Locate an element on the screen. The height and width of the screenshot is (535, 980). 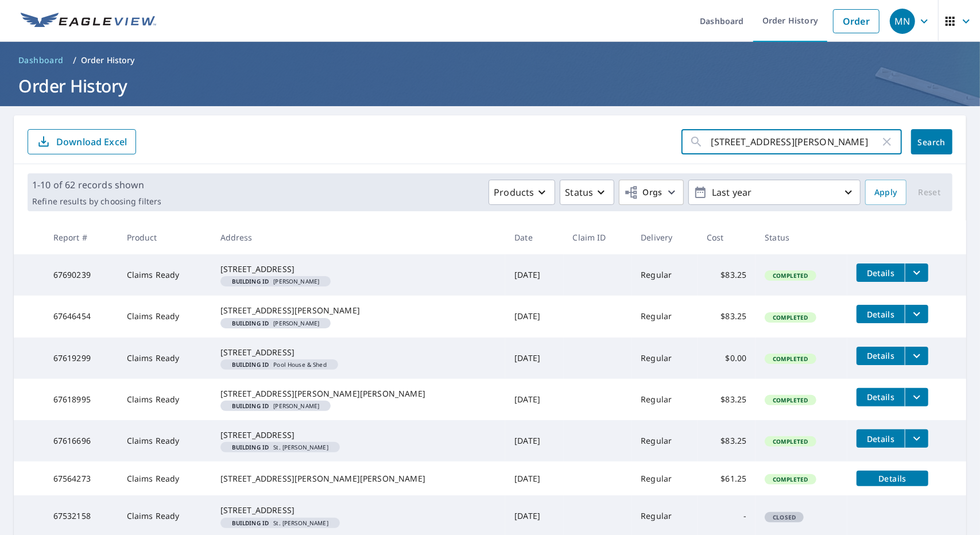
img: EV Logo is located at coordinates (88, 21).